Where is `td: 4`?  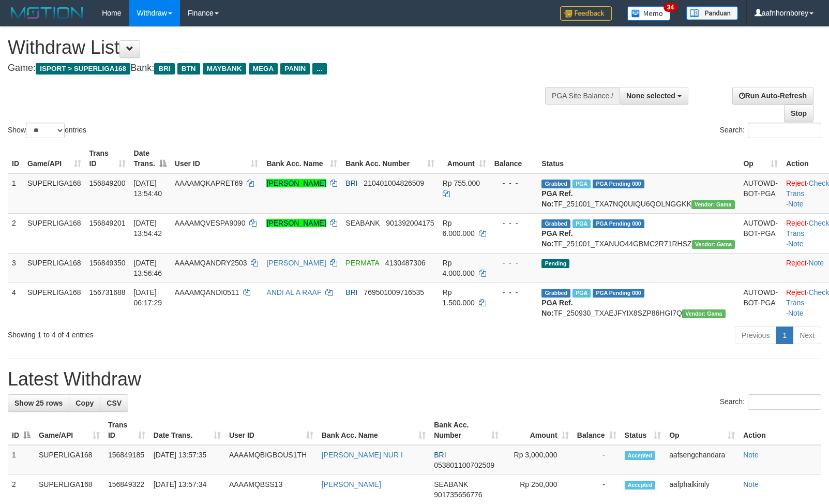
td: 4 is located at coordinates (16, 302).